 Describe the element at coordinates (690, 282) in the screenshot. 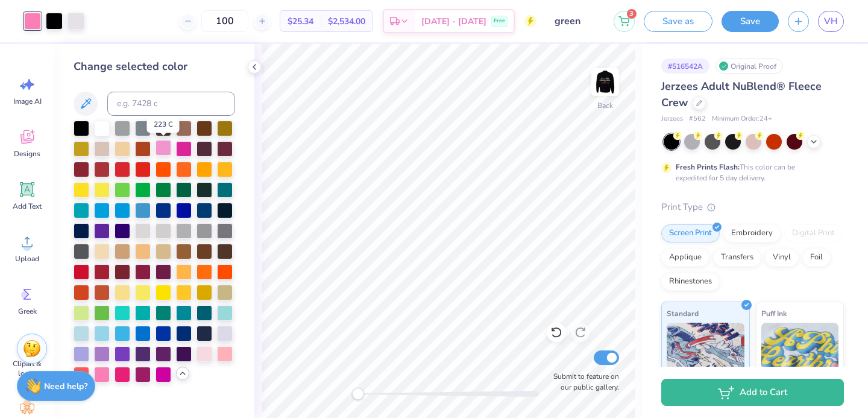

I see `div: Rhinestones` at that location.